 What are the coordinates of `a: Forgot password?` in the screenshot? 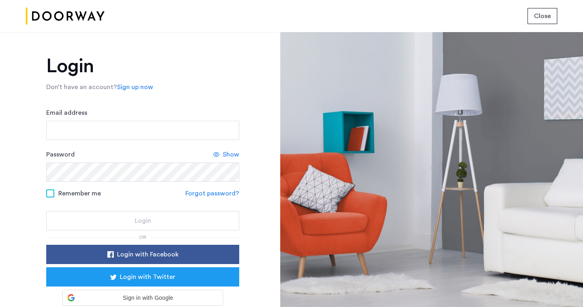 It's located at (212, 194).